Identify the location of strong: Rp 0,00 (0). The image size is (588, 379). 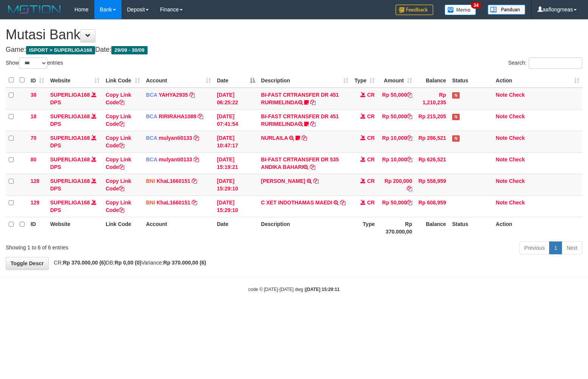
(128, 263).